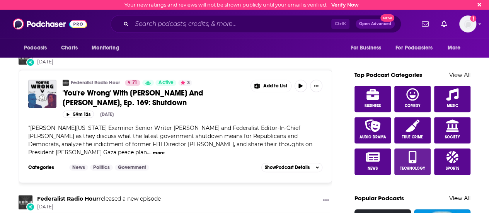 Image resolution: width=489 pixels, height=213 pixels. What do you see at coordinates (413, 137) in the screenshot?
I see `span: True Crime` at bounding box center [413, 137].